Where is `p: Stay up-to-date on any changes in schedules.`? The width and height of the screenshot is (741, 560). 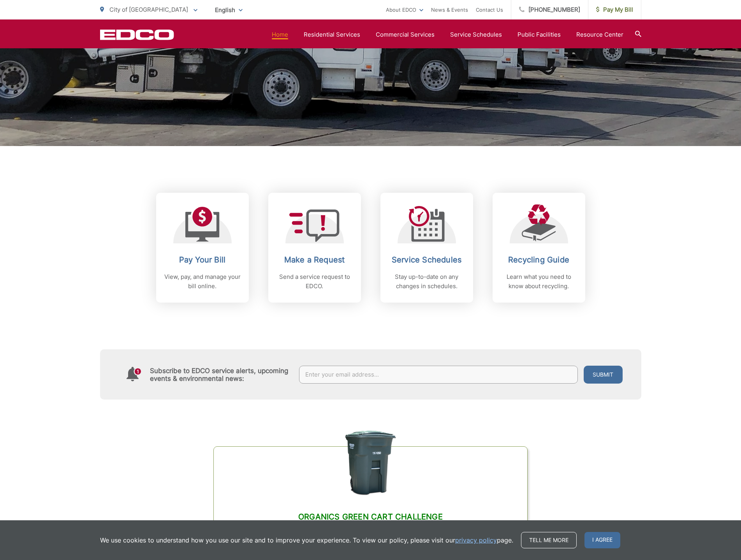 p: Stay up-to-date on any changes in schedules. is located at coordinates (427, 281).